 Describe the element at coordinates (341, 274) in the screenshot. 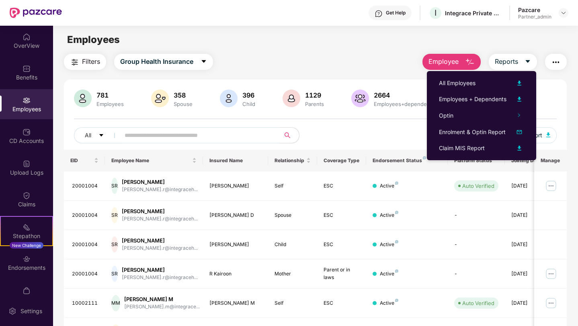

I see `div: Parent or in laws` at that location.